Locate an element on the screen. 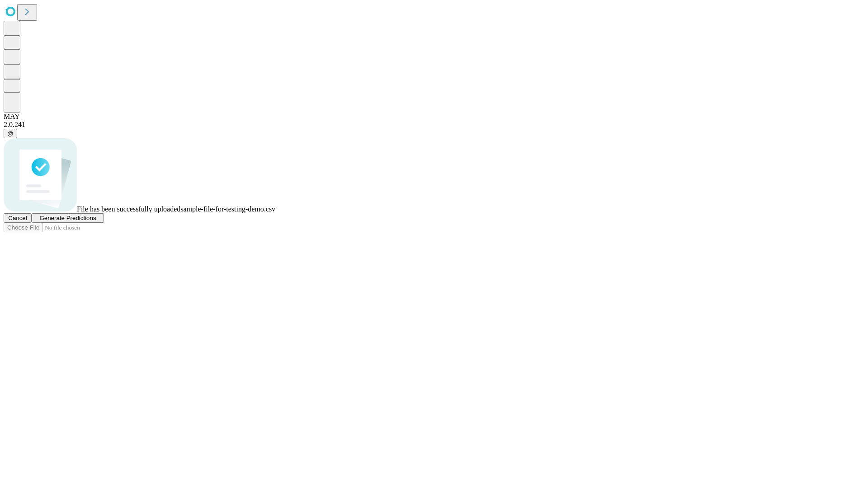 Image resolution: width=868 pixels, height=488 pixels. button: Generate Predictions is located at coordinates (67, 218).